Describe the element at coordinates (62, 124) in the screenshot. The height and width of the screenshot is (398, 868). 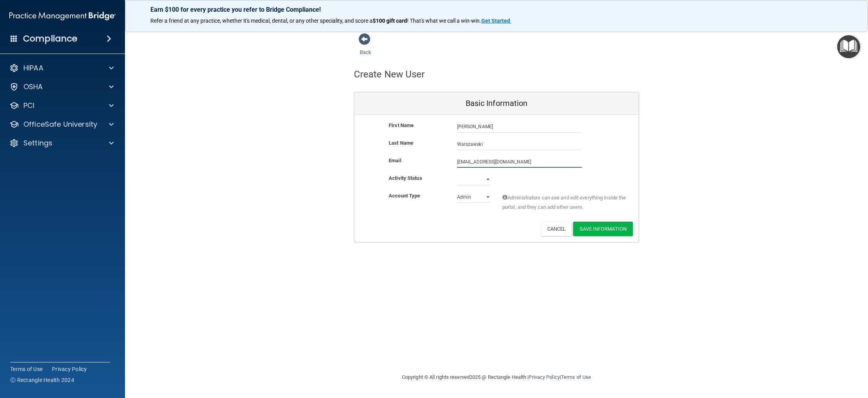
I see `a: OfficeSafe University` at that location.